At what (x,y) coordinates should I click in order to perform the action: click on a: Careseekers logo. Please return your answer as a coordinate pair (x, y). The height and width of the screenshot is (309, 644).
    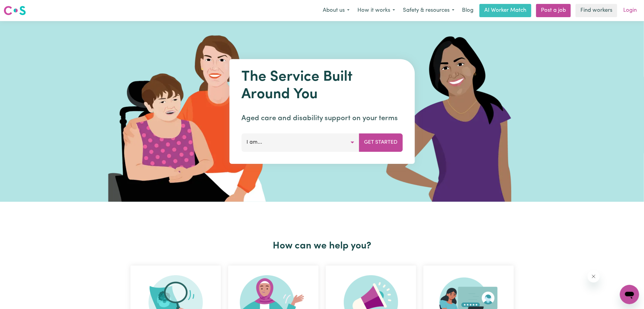
    Looking at the image, I should click on (15, 11).